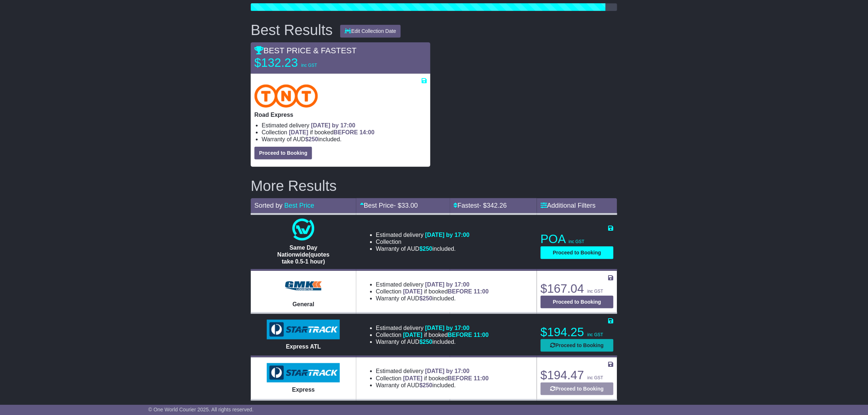  What do you see at coordinates (269, 205) in the screenshot?
I see `span: Sorted by` at bounding box center [269, 205].